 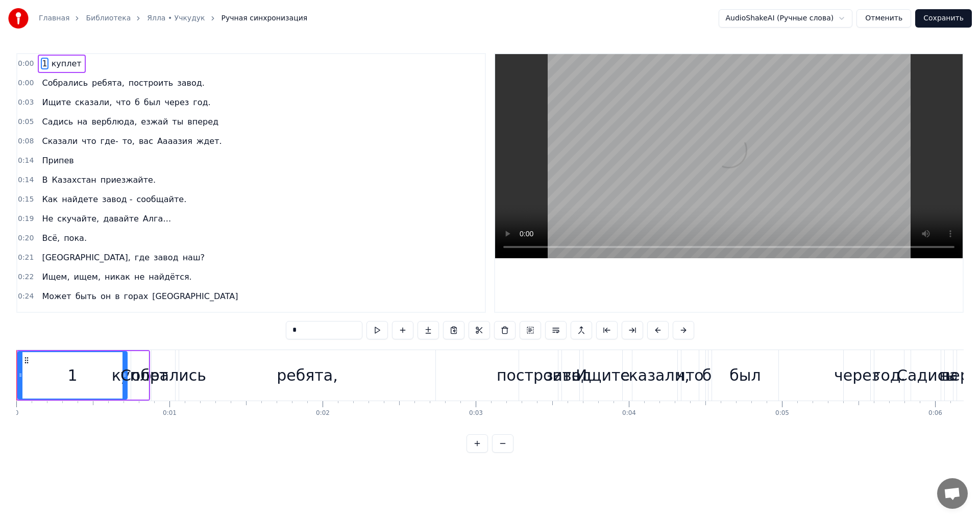 I want to click on span: не, so click(x=139, y=277).